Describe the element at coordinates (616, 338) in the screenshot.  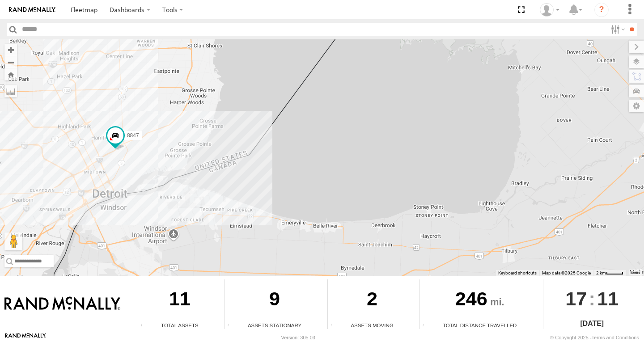
I see `a: Terms and Conditions` at that location.